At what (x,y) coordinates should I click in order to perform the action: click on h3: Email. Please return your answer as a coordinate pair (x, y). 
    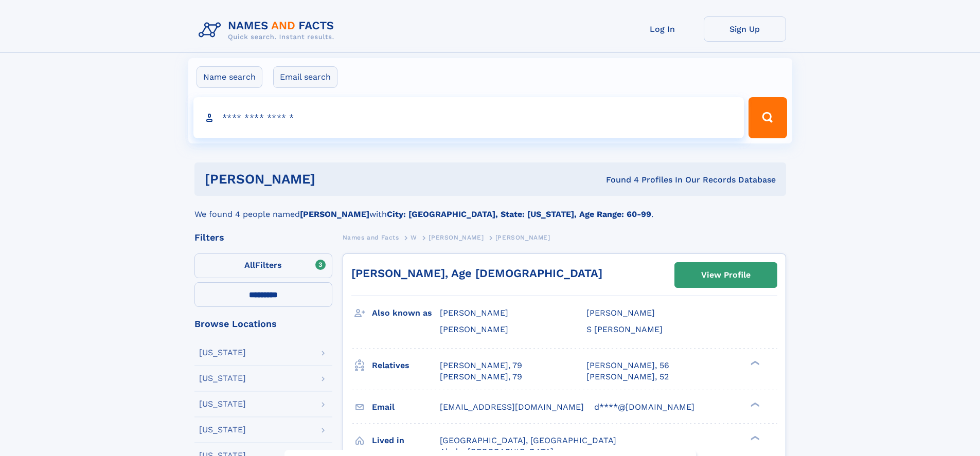
    Looking at the image, I should click on (406, 407).